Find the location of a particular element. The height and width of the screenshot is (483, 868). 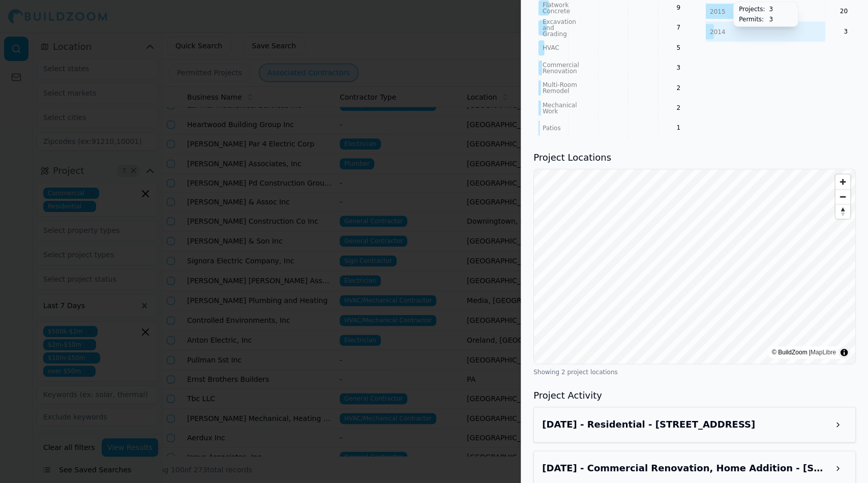

a: MapLibre is located at coordinates (823, 352).